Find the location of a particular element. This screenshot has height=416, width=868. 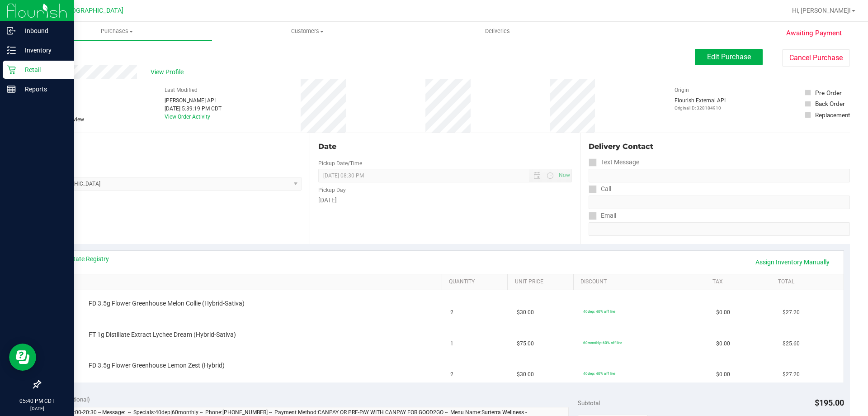

a: Quantity is located at coordinates (476, 282).